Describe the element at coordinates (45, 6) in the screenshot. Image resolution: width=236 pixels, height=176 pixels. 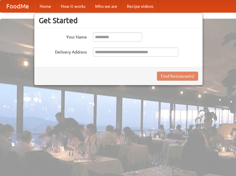
I see `a: Home` at that location.